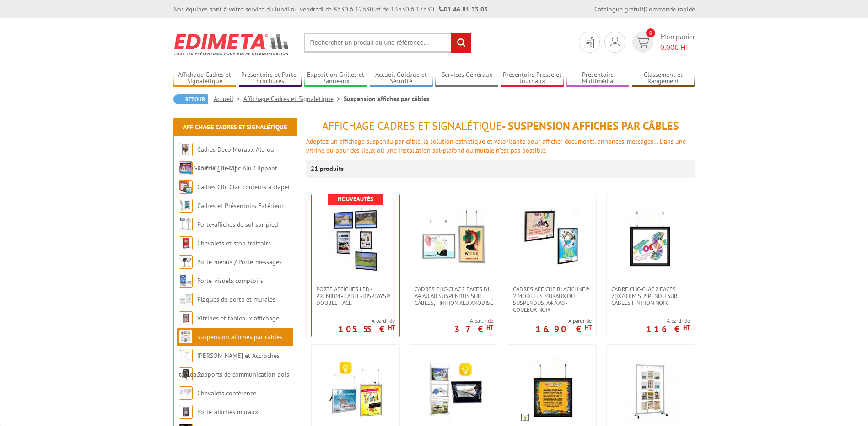 This screenshot has height=426, width=868. What do you see at coordinates (186, 356) in the screenshot?
I see `img: Cimaises et Accroches tableaux` at bounding box center [186, 356].